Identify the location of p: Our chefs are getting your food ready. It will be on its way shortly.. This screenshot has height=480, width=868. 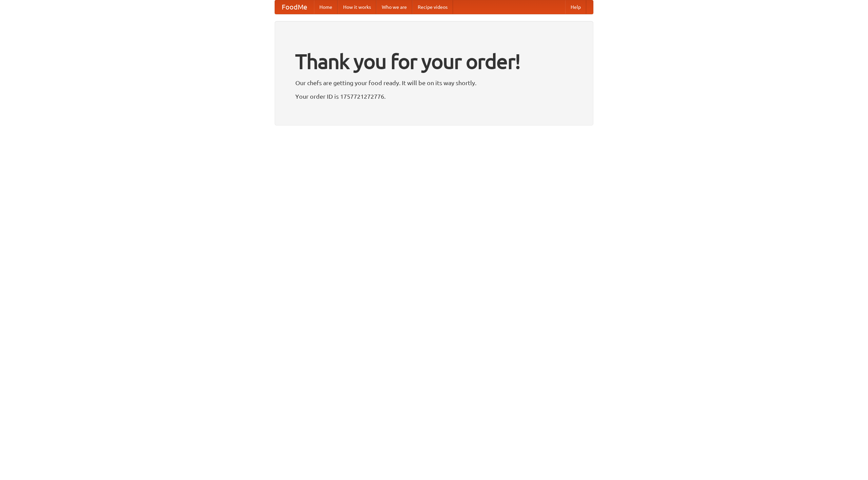
(434, 83).